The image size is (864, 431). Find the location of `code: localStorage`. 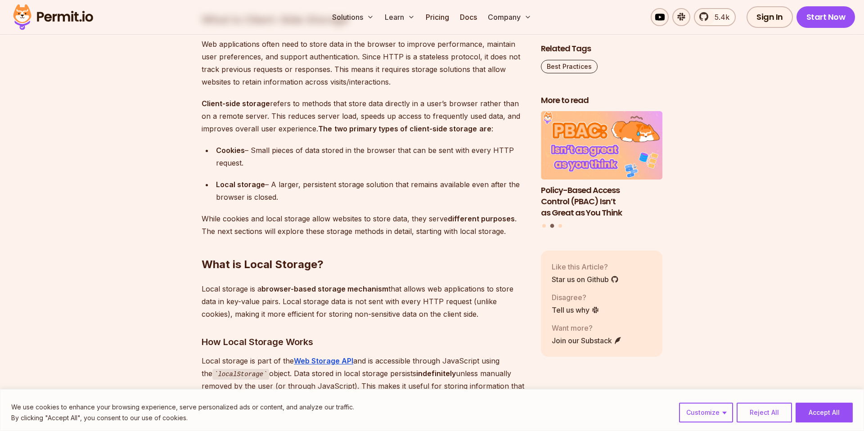

code: localStorage is located at coordinates (241, 374).